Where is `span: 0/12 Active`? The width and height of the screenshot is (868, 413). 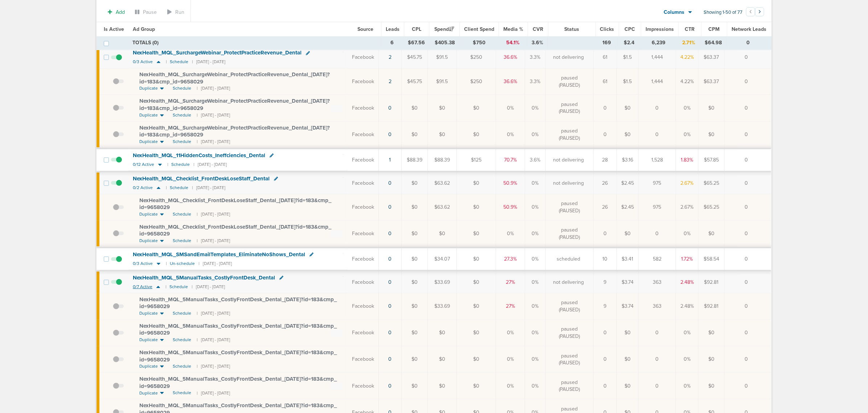 span: 0/12 Active is located at coordinates (144, 164).